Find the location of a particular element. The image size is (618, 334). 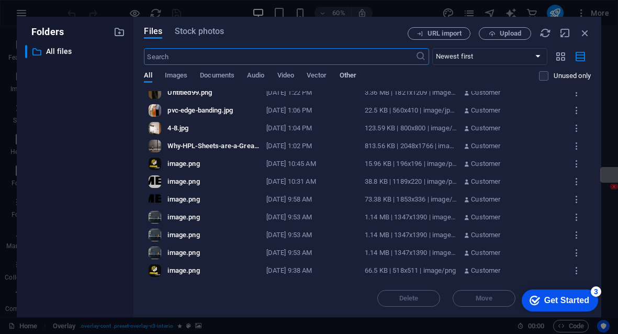

button: X is located at coordinates (614, 186).